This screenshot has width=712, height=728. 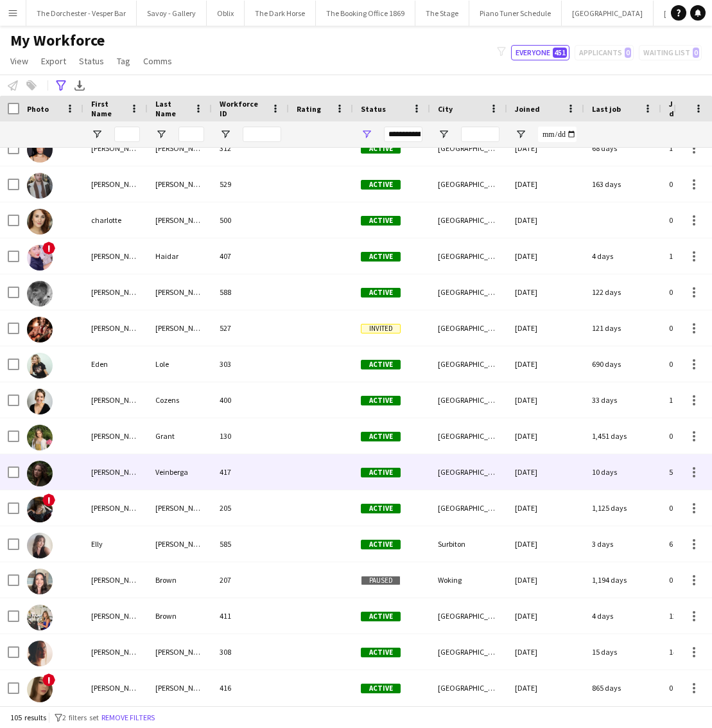 I want to click on a: View, so click(x=19, y=61).